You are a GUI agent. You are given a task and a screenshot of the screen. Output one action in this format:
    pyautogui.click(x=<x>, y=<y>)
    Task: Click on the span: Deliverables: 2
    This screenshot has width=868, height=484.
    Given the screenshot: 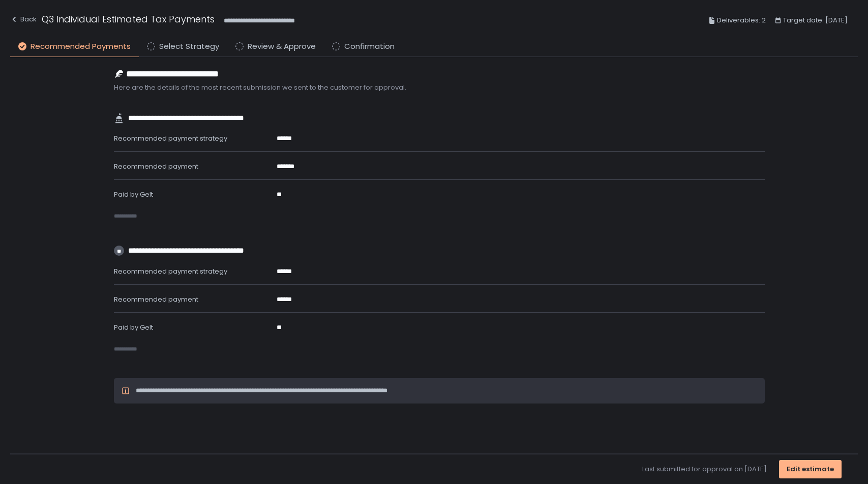 What is the action you would take?
    pyautogui.click(x=741, y=20)
    